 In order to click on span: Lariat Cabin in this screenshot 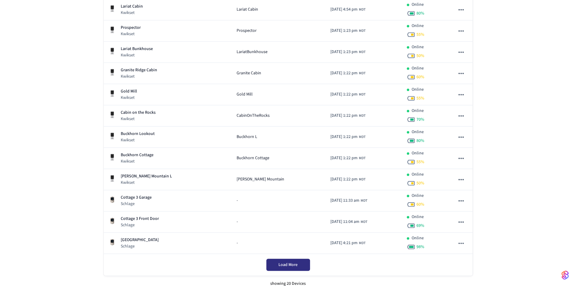, I will do `click(247, 9)`.